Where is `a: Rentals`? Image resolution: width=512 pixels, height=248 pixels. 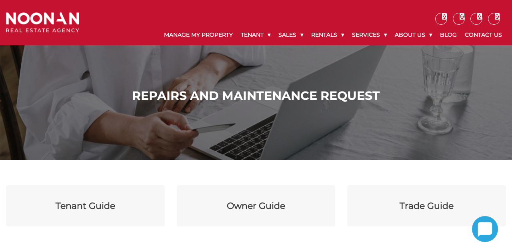 a: Rentals is located at coordinates (328, 35).